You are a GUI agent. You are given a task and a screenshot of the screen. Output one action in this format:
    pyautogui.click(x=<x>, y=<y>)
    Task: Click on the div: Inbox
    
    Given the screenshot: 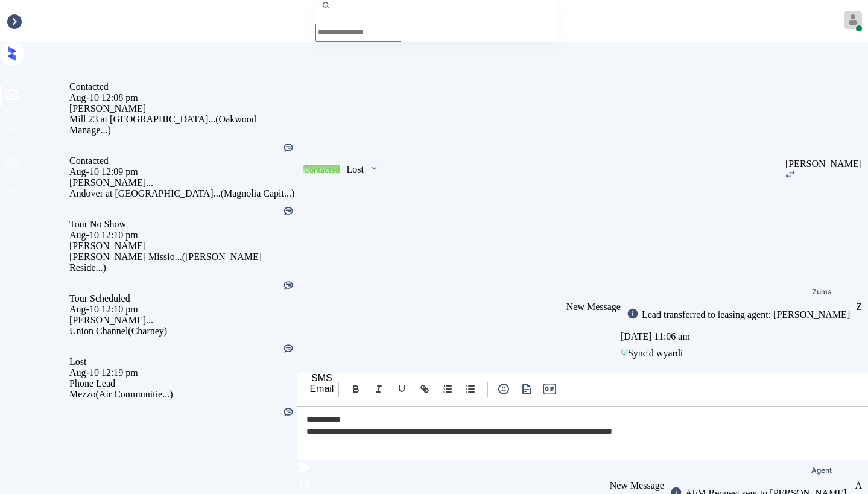 What is the action you would take?
    pyautogui.click(x=17, y=21)
    